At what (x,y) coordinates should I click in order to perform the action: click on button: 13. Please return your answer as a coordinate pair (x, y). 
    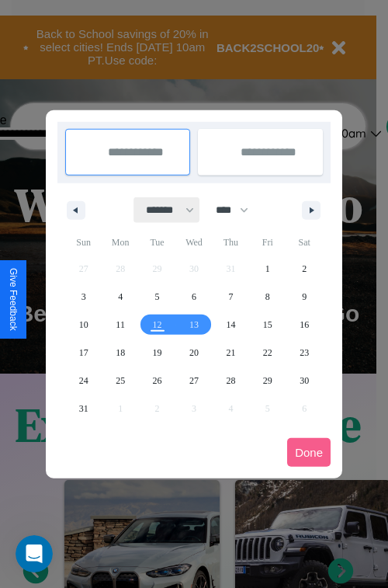
    Looking at the image, I should click on (193, 324).